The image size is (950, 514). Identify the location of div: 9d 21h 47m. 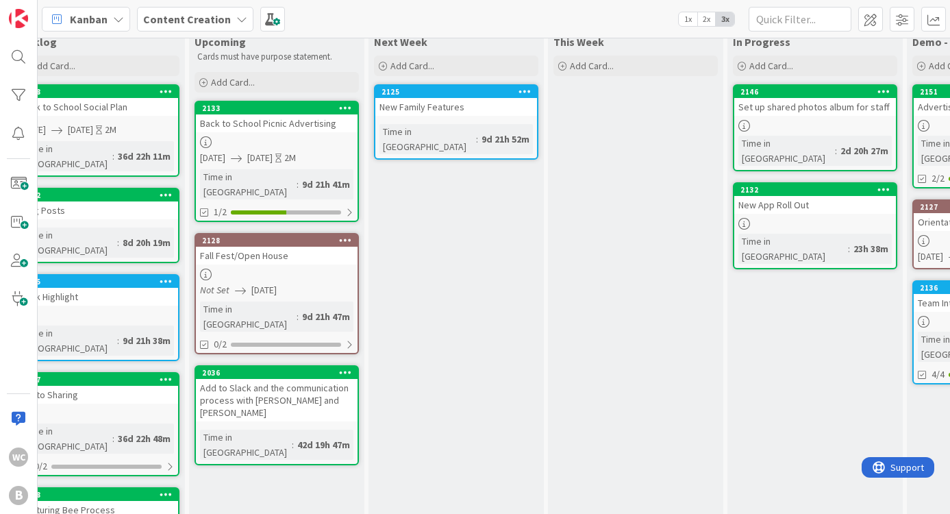
(326, 316).